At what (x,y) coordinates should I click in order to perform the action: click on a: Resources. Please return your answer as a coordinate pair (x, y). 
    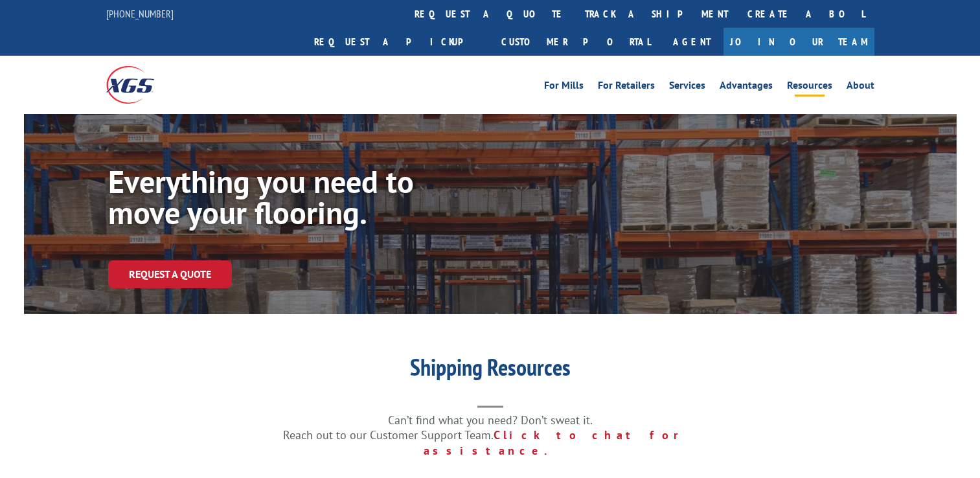
    Looking at the image, I should click on (809, 87).